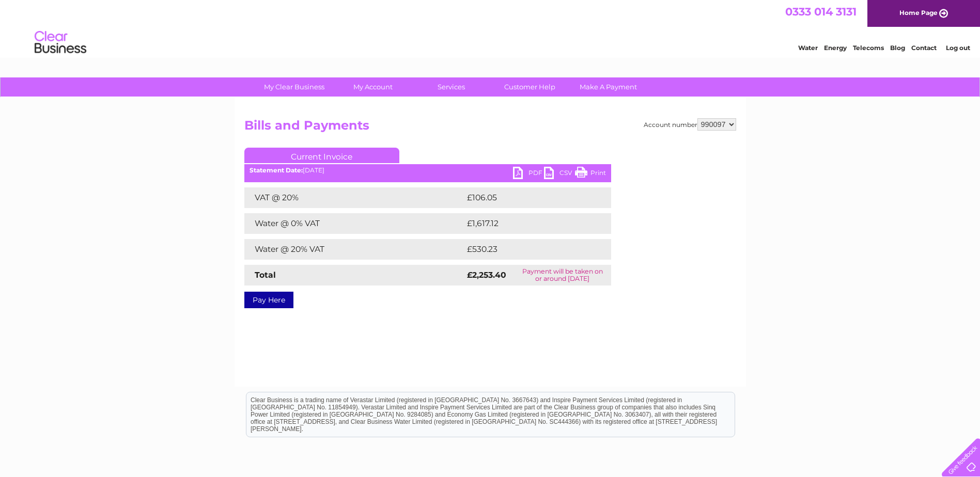 The width and height of the screenshot is (980, 477). I want to click on a: Log out, so click(958, 47).